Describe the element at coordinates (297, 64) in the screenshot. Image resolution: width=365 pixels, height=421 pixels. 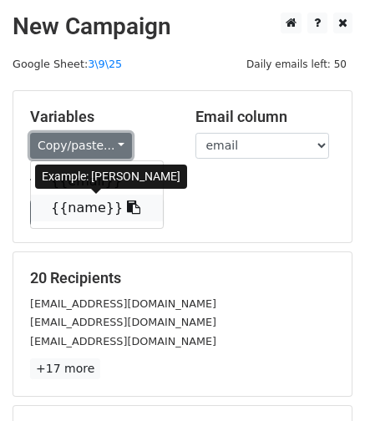
I see `a: Daily emails left: 50` at that location.